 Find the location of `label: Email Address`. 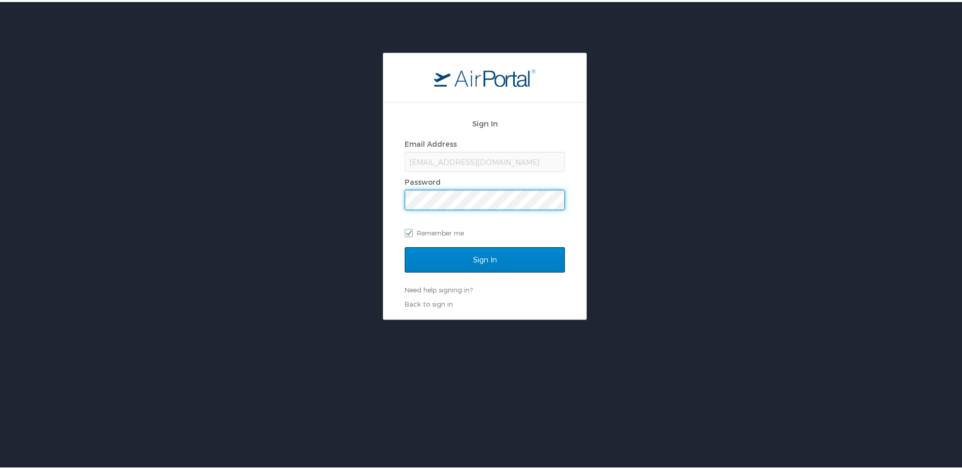

label: Email Address is located at coordinates (431, 142).